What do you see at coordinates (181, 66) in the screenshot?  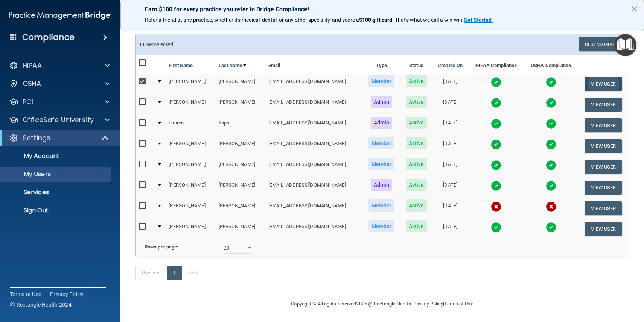 I see `a: First Name` at bounding box center [181, 66].